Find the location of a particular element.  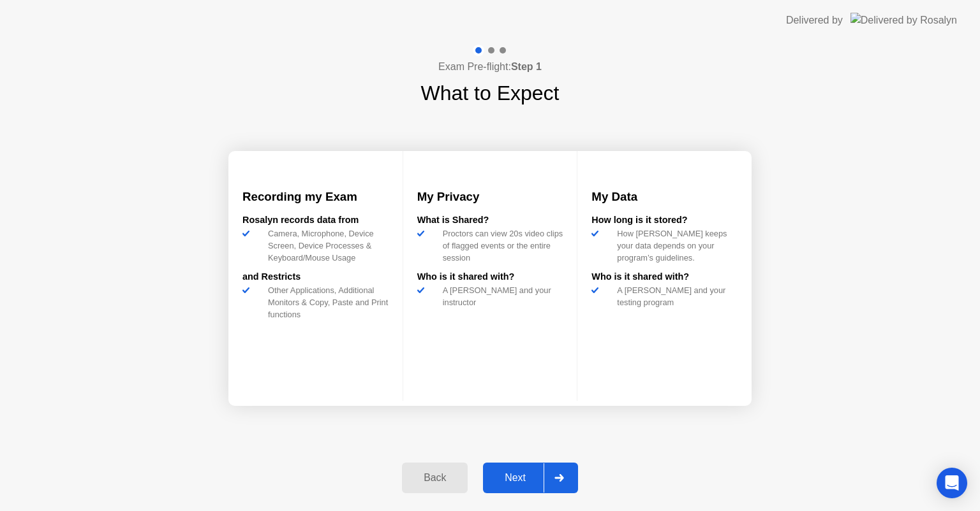

b: Step 1 is located at coordinates (527, 66).